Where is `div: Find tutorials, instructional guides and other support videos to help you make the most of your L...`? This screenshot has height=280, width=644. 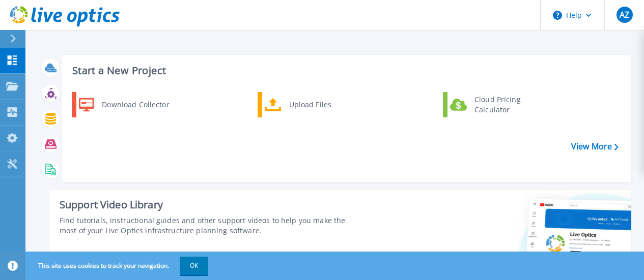
div: Find tutorials, instructional guides and other support videos to help you make the most of your L... is located at coordinates (211, 225).